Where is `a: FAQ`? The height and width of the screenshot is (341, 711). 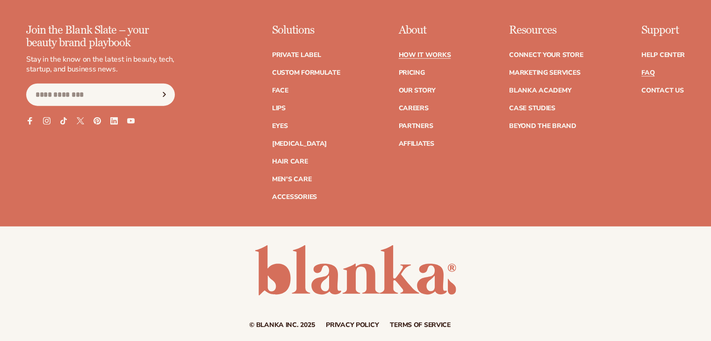
a: FAQ is located at coordinates (648, 73).